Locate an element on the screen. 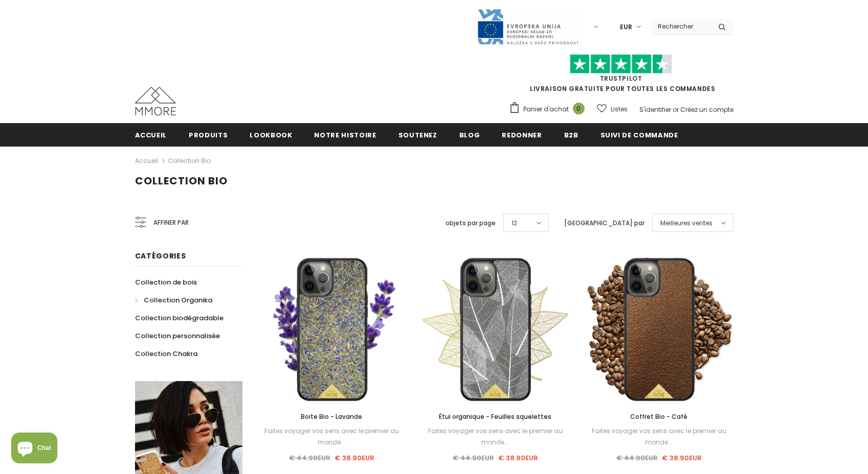 Image resolution: width=868 pixels, height=474 pixels. span: Panier d'achat is located at coordinates (546, 109).